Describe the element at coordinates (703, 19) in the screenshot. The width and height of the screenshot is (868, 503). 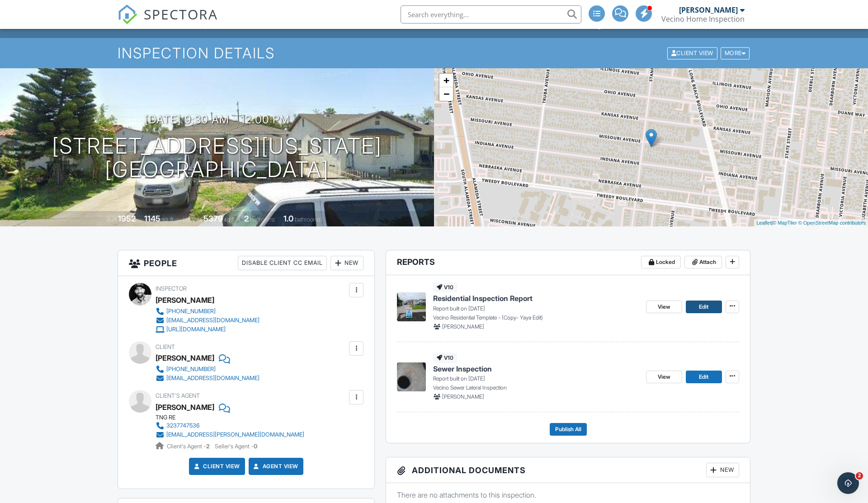
I see `div: Vecino Home Inspection` at that location.